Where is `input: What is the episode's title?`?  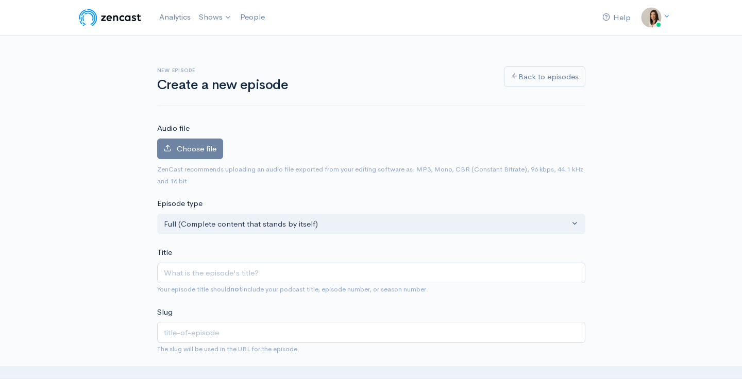
input: What is the episode's title? is located at coordinates (371, 273).